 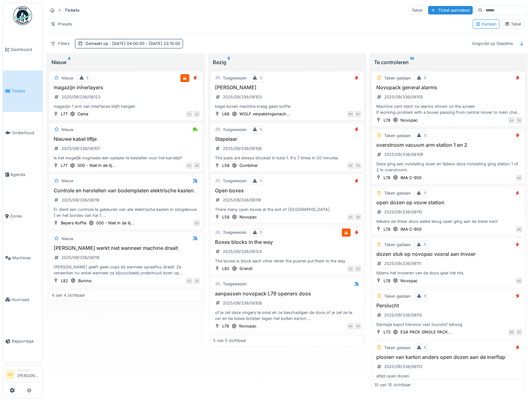 What do you see at coordinates (448, 62) in the screenshot?
I see `div: Te controleren` at bounding box center [448, 62].